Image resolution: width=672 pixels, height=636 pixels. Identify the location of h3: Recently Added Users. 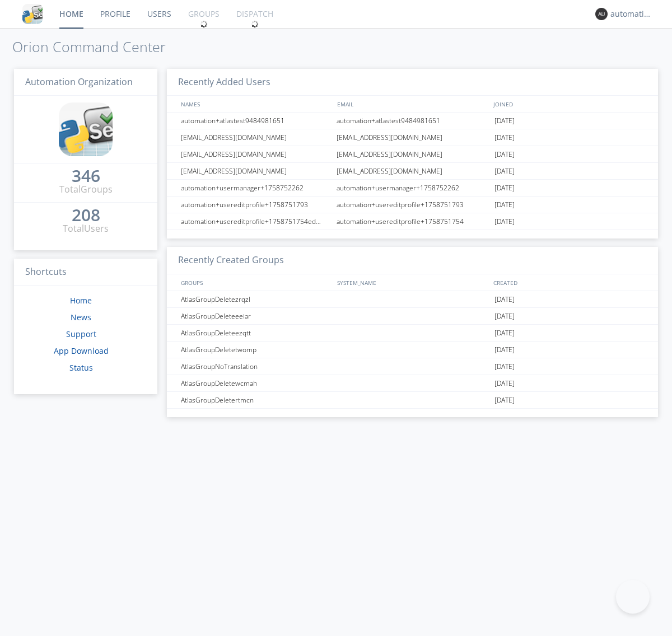
(412, 82).